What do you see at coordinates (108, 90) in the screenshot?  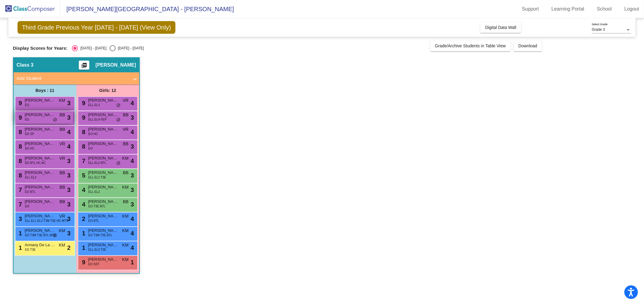 I see `div: Girls: 12` at bounding box center [108, 90].